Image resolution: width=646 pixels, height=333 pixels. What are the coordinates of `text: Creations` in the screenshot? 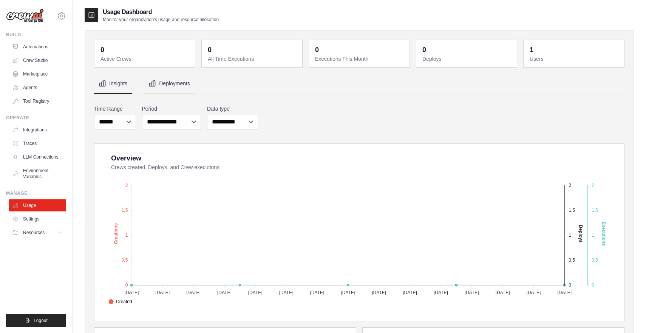 It's located at (116, 234).